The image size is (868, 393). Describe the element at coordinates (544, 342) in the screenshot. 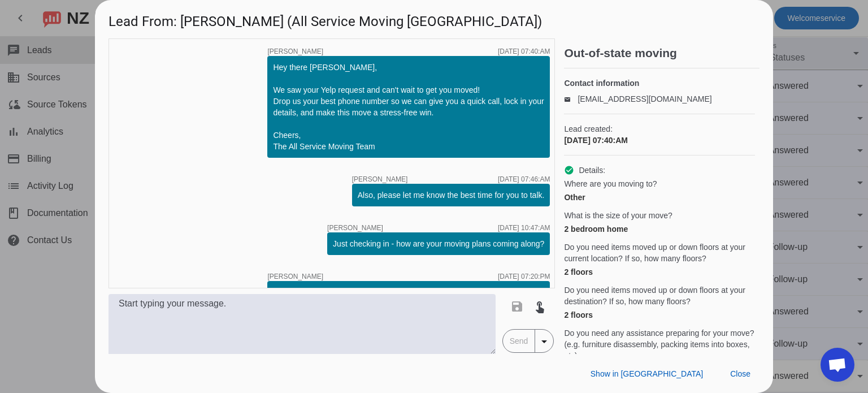

I see `mat-icon: arrow_drop_down` at that location.